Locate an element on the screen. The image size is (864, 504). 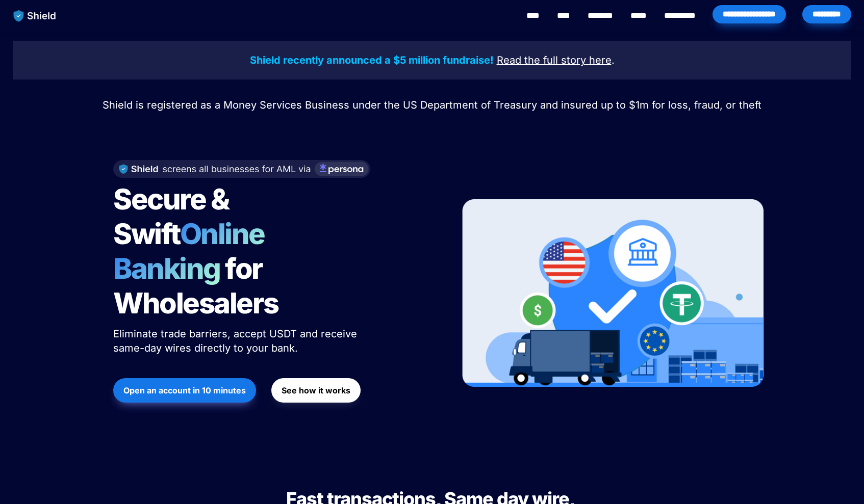
strong: Shield recently announced a $5 million fundraise! is located at coordinates (372, 60).